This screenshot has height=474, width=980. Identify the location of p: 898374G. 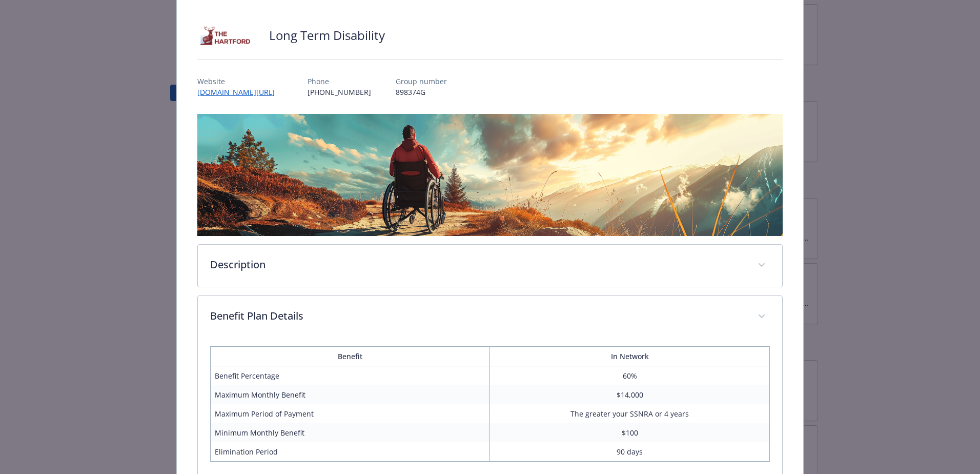
(421, 92).